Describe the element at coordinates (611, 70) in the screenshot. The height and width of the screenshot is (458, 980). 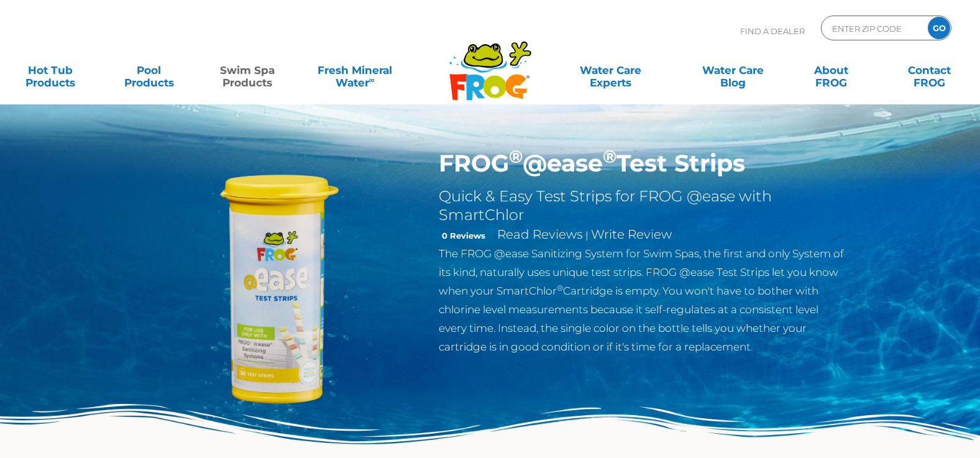
I see `a: Water CareExperts` at that location.